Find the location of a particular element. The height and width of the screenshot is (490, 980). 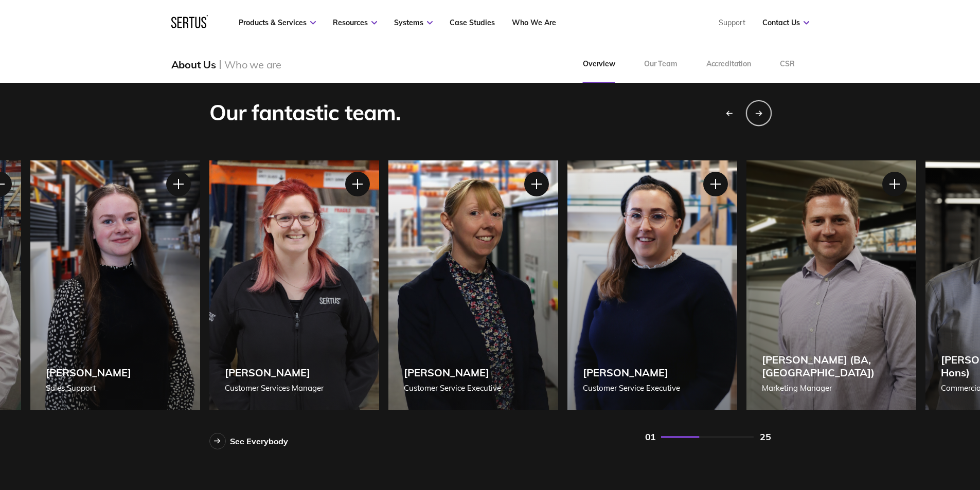

div: See Everybody is located at coordinates (259, 442).